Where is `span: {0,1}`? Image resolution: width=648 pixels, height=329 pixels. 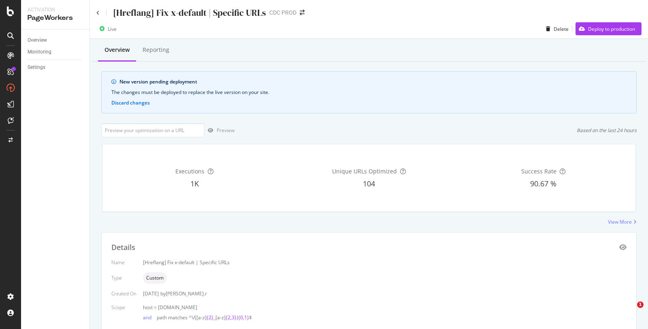 span: {0,1} is located at coordinates (243, 317).